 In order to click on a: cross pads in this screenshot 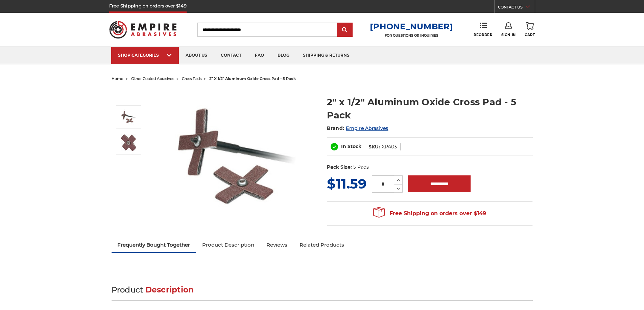, I will do `click(191, 78)`.